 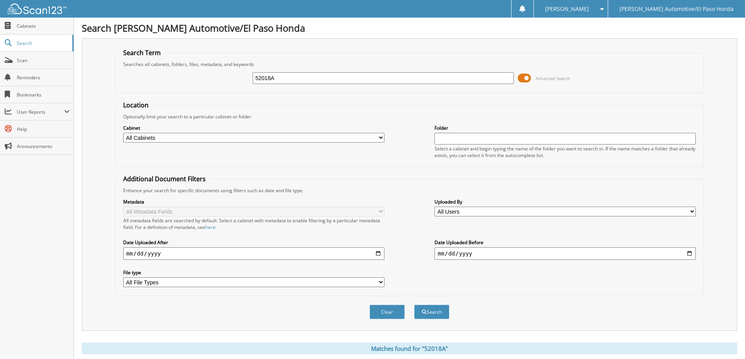 What do you see at coordinates (43, 129) in the screenshot?
I see `span: Help` at bounding box center [43, 129].